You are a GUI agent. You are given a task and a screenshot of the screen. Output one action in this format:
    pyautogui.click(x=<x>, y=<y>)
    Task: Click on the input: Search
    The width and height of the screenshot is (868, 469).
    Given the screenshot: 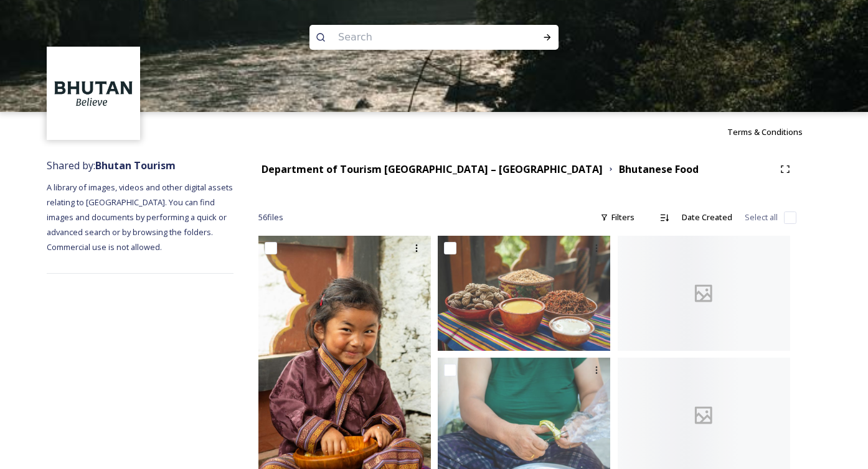 What is the action you would take?
    pyautogui.click(x=417, y=38)
    